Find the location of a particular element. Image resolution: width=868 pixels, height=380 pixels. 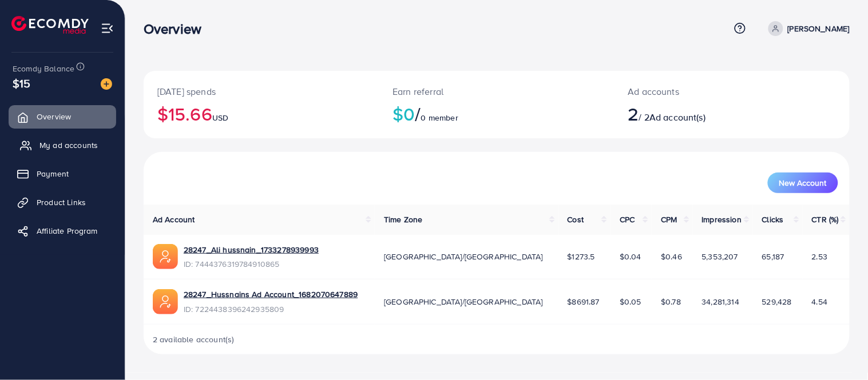

span: USD is located at coordinates (220, 118).